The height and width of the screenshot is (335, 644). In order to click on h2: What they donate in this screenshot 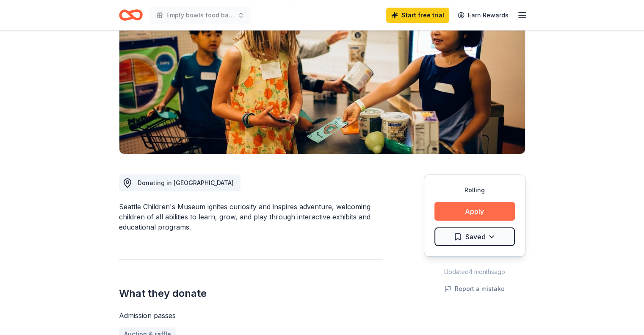, I will do `click(251, 294)`.